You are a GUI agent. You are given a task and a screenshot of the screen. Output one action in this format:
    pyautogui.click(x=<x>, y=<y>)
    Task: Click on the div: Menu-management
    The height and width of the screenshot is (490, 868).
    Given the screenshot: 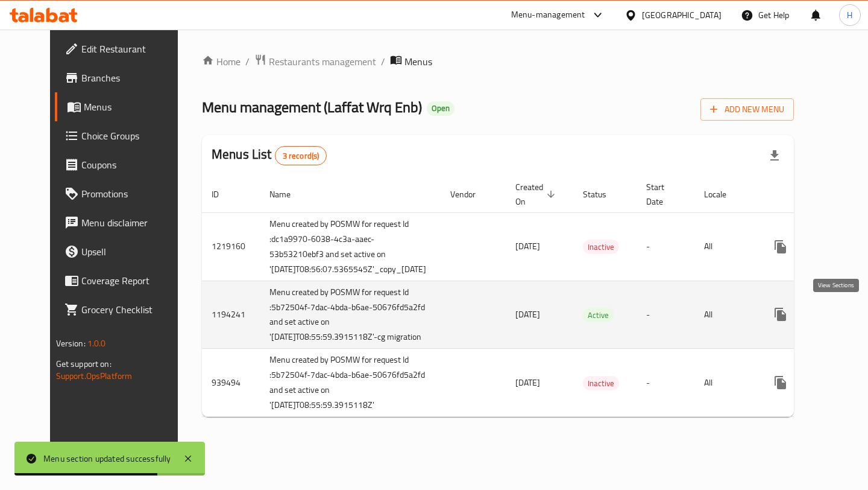 What is the action you would take?
    pyautogui.click(x=548, y=15)
    